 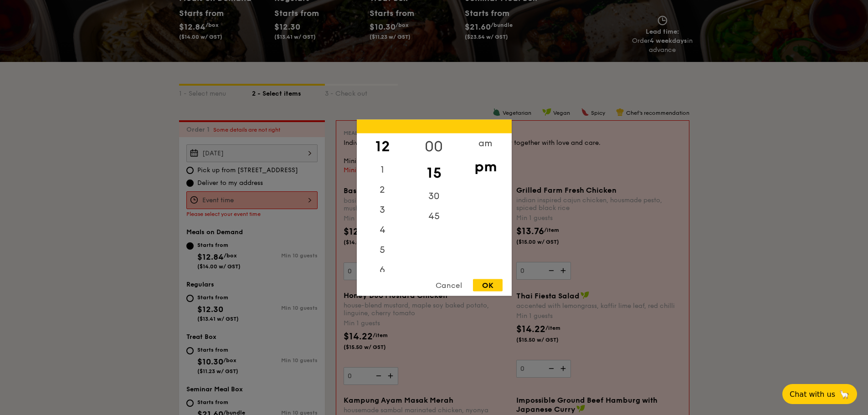 I want to click on div: 15, so click(x=433, y=173).